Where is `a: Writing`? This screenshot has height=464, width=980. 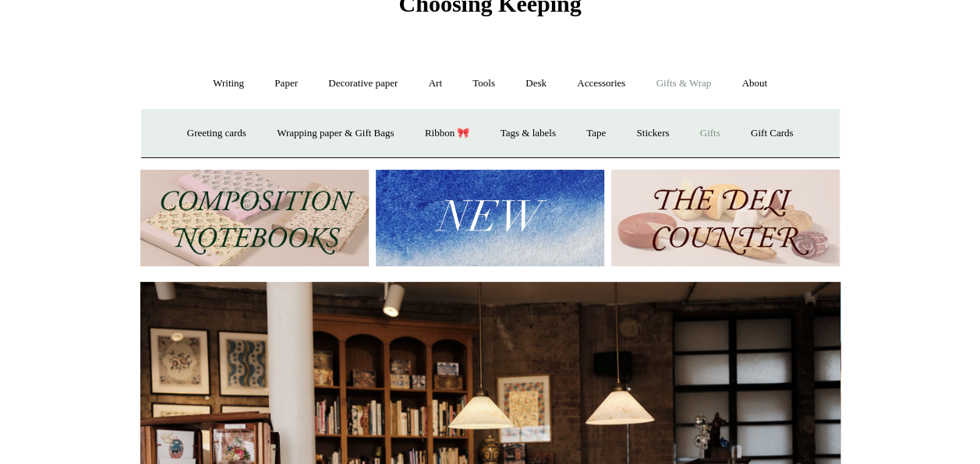 a: Writing is located at coordinates (228, 83).